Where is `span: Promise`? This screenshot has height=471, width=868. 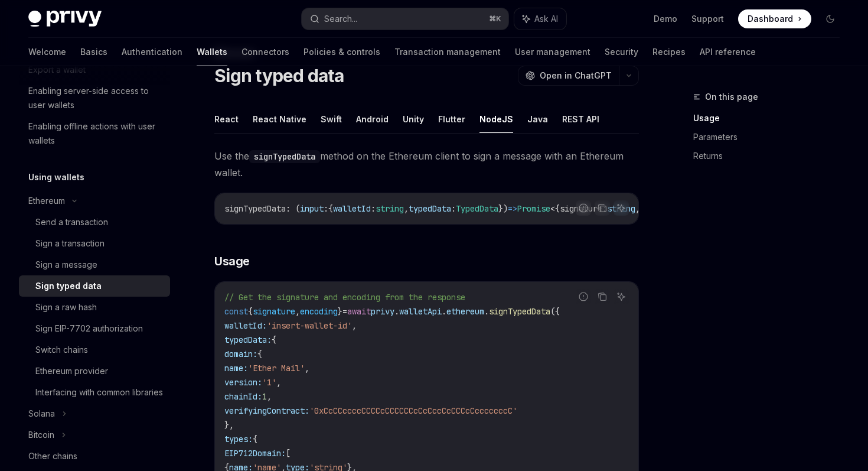 span: Promise is located at coordinates (534, 209).